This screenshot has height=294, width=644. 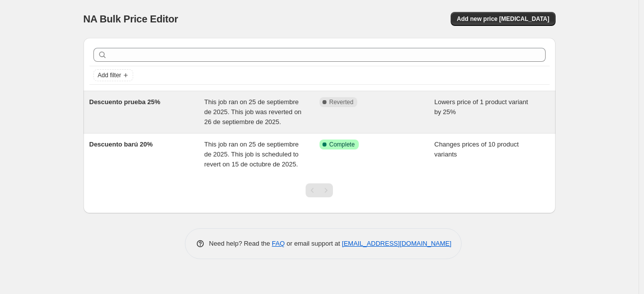 What do you see at coordinates (481, 107) in the screenshot?
I see `span: Lowers price of 1 product variant by 25%` at bounding box center [481, 107].